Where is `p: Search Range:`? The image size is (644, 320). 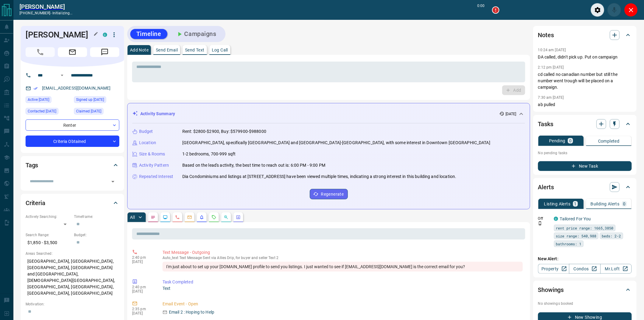
p: Search Range: is located at coordinates (48, 235).